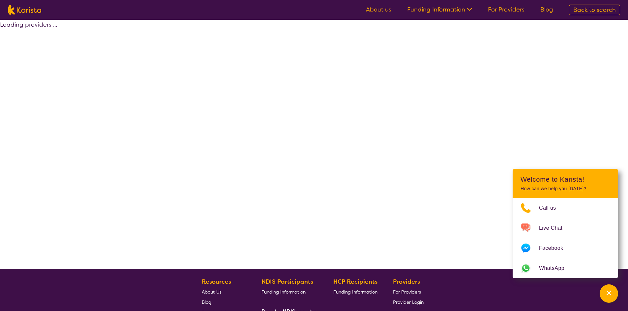  What do you see at coordinates (554, 228) in the screenshot?
I see `span: Live Chat` at bounding box center [554, 228].